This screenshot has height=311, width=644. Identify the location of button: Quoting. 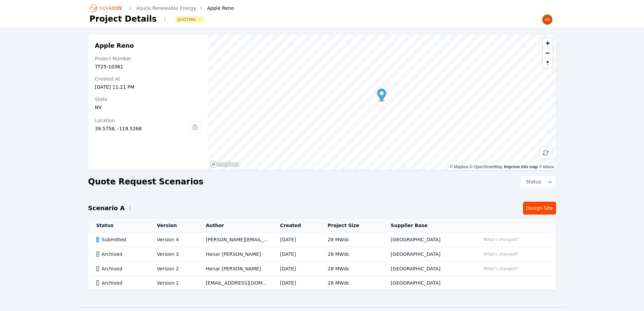
(190, 19).